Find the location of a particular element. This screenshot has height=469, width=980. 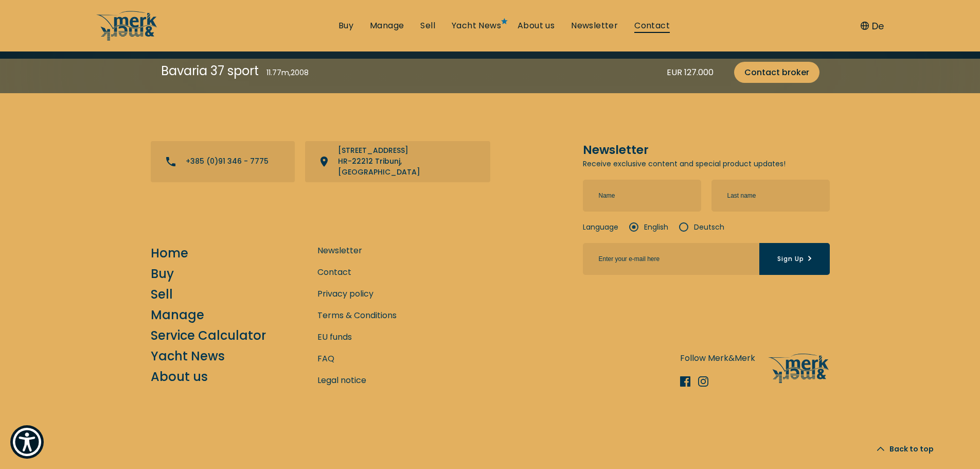

button: Back to top is located at coordinates (905, 449).